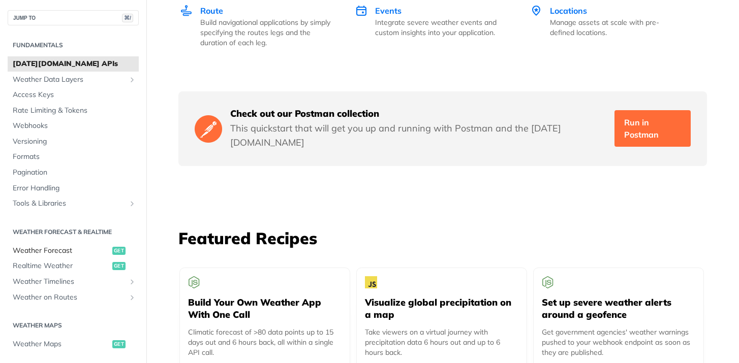  Describe the element at coordinates (74, 157) in the screenshot. I see `span: Formats` at that location.